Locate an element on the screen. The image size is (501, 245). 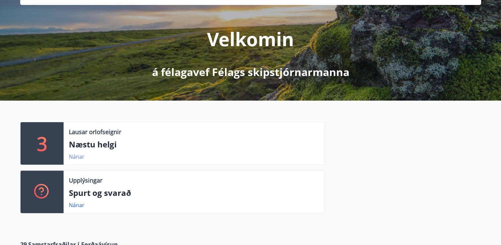
p: Lausar orlofseignir is located at coordinates (95, 132).